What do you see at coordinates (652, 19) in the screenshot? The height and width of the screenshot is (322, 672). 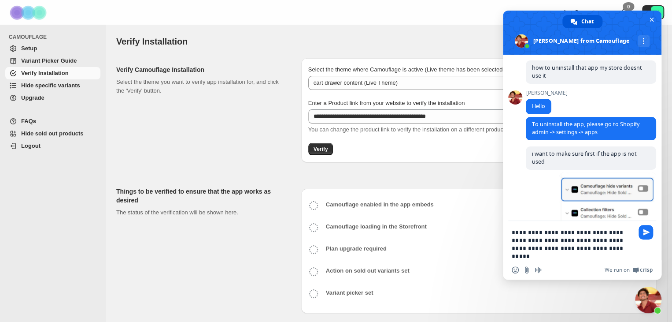 I see `span: Close chat` at bounding box center [652, 19].